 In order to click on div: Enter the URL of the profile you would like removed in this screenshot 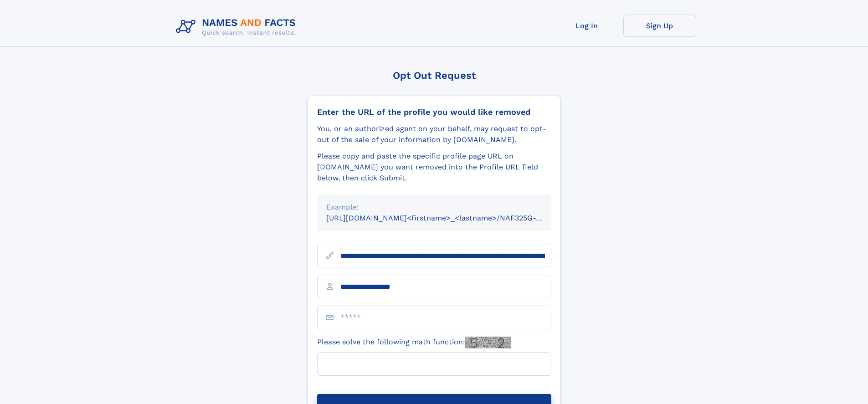, I will do `click(434, 112)`.